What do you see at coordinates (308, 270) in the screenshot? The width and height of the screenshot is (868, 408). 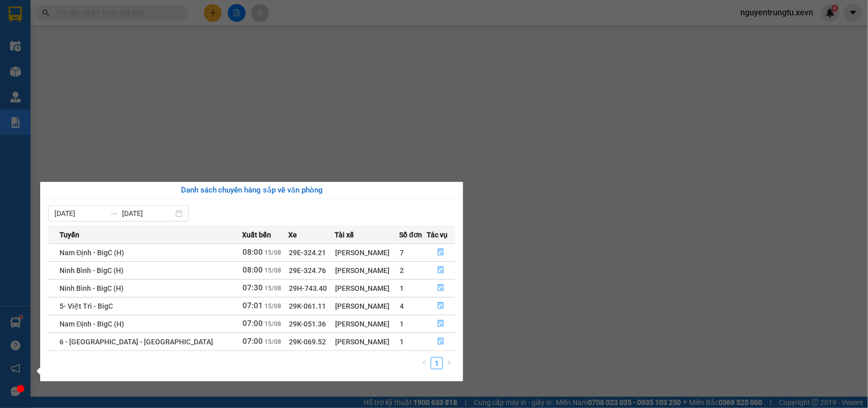 I see `span: 29E-324.76` at bounding box center [308, 270].